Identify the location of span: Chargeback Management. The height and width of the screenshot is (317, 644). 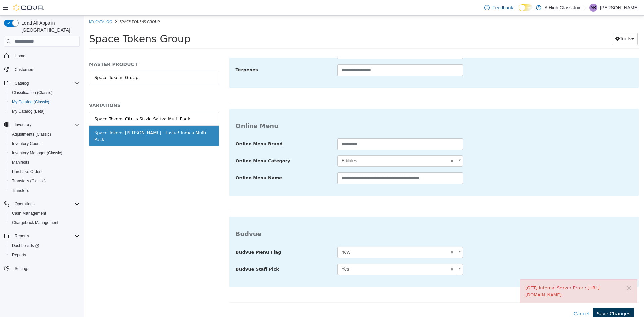
(44, 223).